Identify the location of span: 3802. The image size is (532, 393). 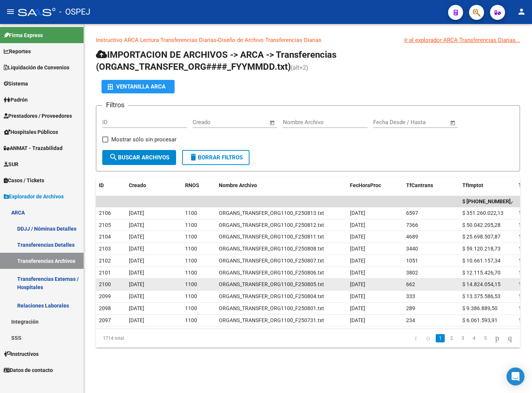
(412, 273).